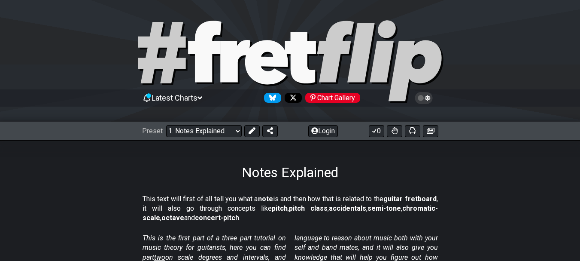 This screenshot has width=580, height=261. What do you see at coordinates (377, 131) in the screenshot?
I see `button: 0` at bounding box center [377, 131].